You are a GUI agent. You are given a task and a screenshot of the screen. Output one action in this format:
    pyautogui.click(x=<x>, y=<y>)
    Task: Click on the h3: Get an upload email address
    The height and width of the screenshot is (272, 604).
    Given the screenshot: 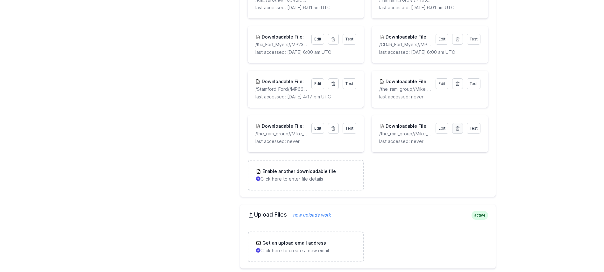 What is the action you would take?
    pyautogui.click(x=294, y=243)
    